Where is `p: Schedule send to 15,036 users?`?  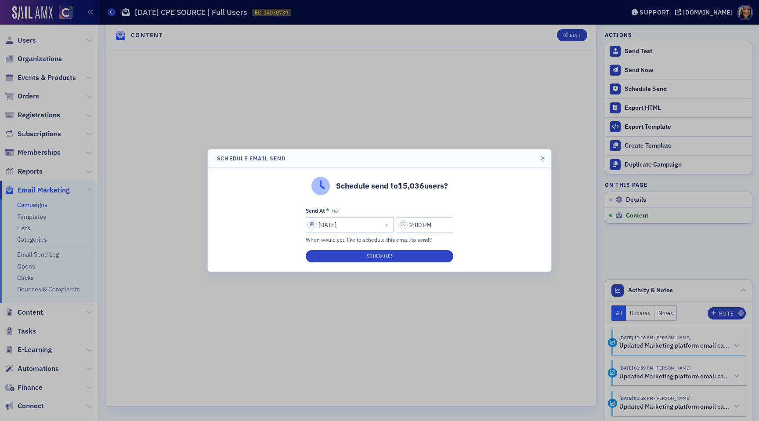
p: Schedule send to 15,036 users? is located at coordinates (392, 186).